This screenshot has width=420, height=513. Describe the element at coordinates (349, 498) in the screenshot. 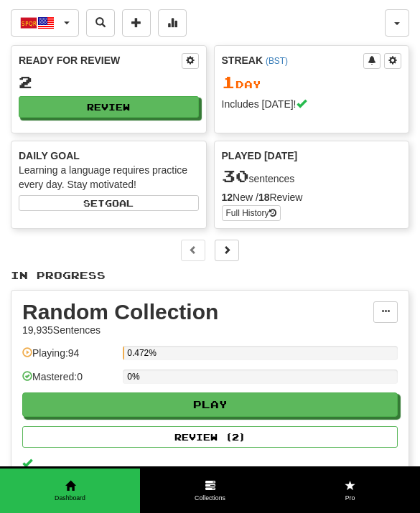

I see `span: Pro` at that location.